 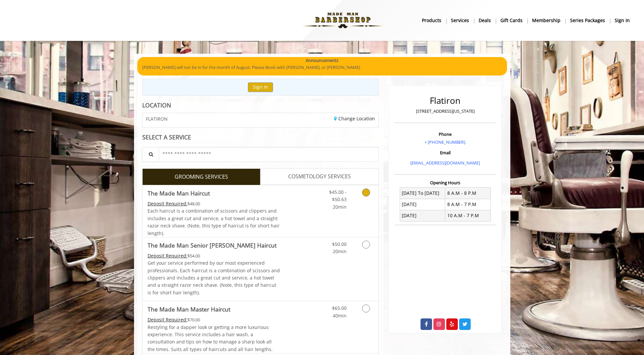 I want to click on span: Each haircut is a combination of scissors and clippers and includes a great cut and service, a ho..., so click(x=214, y=222).